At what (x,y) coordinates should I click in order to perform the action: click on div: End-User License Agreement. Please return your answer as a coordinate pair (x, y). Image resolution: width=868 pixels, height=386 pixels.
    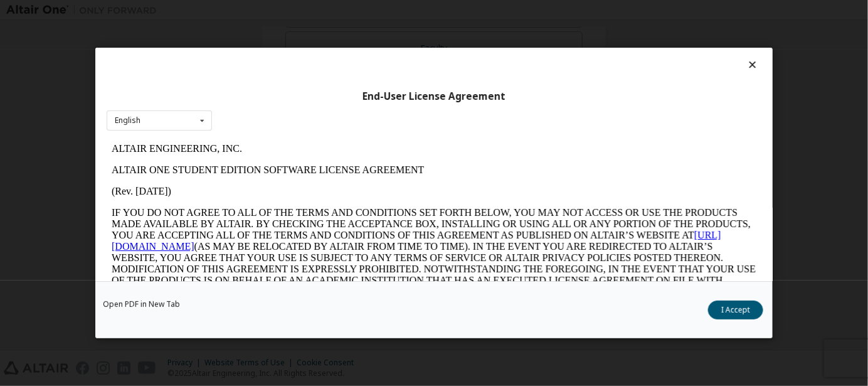
    Looking at the image, I should click on (434, 97).